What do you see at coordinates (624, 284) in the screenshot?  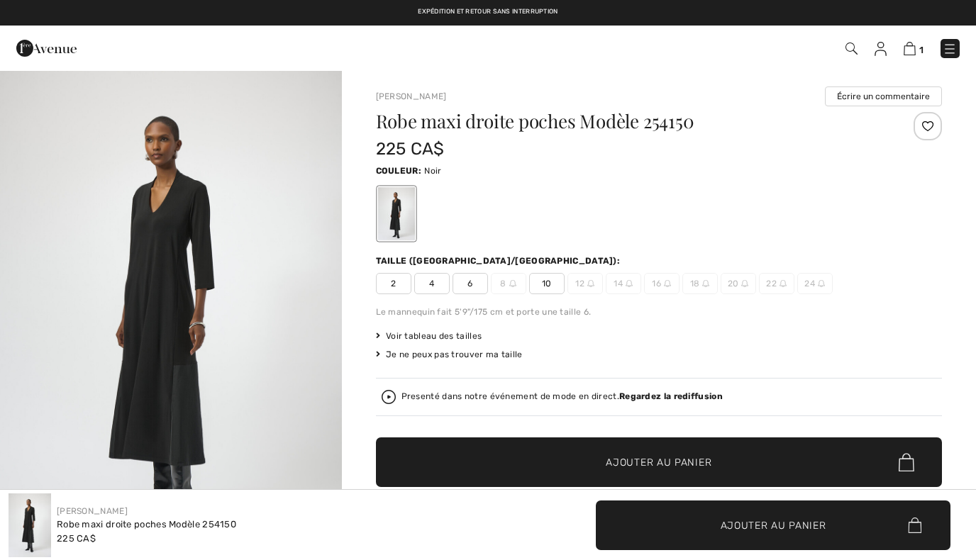 I see `span: 14` at bounding box center [624, 284].